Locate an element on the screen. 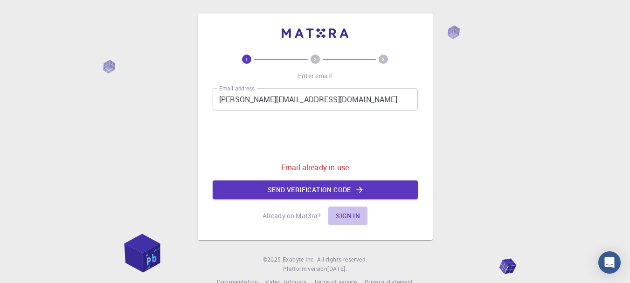 The height and width of the screenshot is (283, 630). p: Already on Mat3ra? is located at coordinates (292, 216).